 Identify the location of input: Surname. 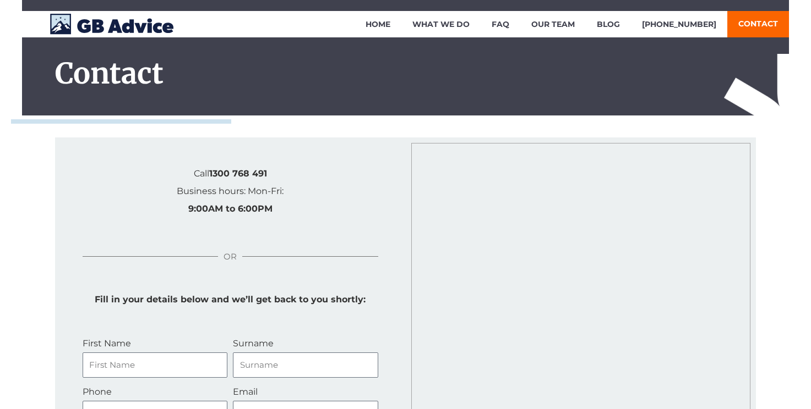
(305, 365).